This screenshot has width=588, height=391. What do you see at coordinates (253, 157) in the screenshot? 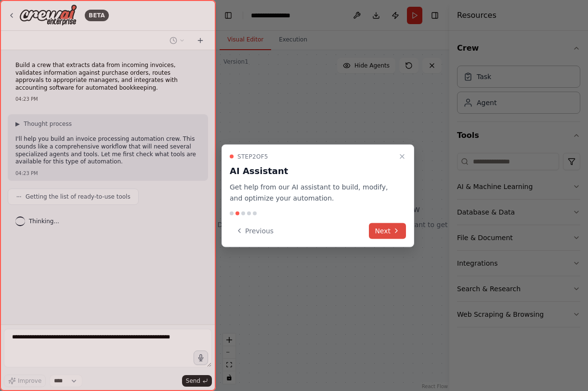
I see `span: Step 2 of 5` at bounding box center [253, 157].